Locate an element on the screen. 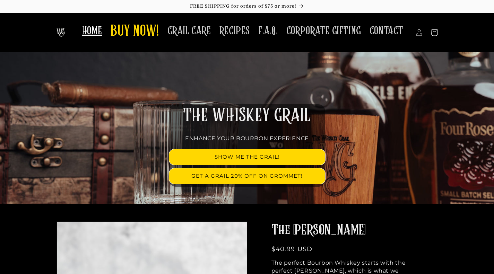 This screenshot has width=494, height=274. span: CORPORATE GIFTING is located at coordinates (323, 31).